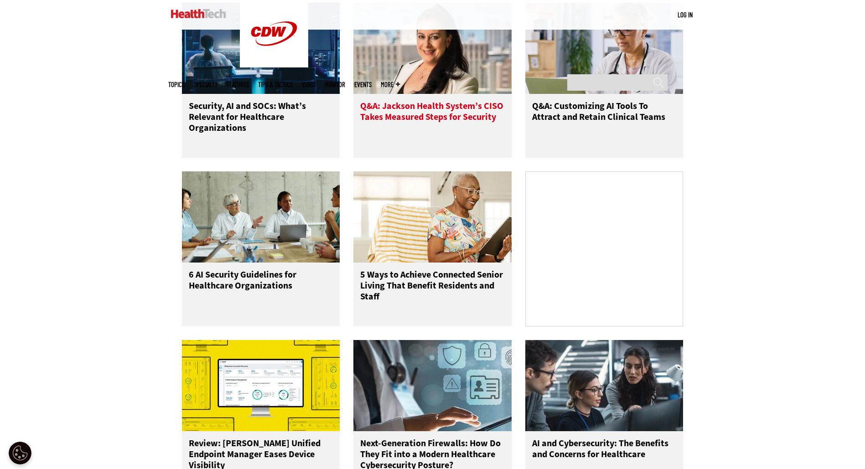 The height and width of the screenshot is (469, 865). What do you see at coordinates (685, 15) in the screenshot?
I see `a: Log in` at bounding box center [685, 15].